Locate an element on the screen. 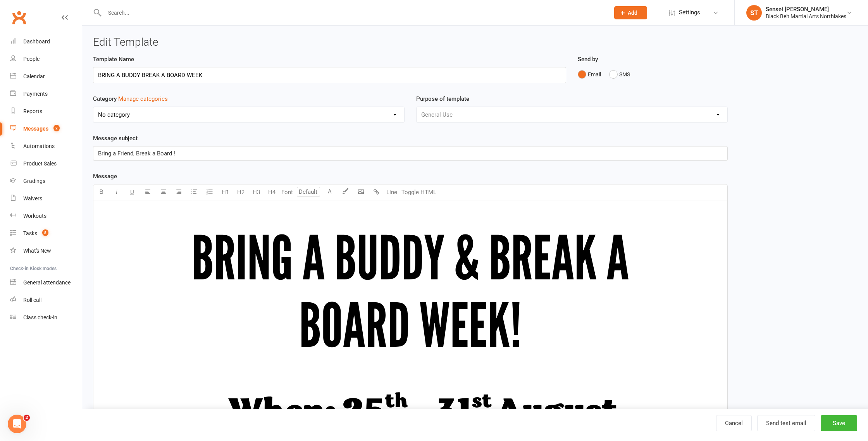 This screenshot has width=868, height=441. a: Payments is located at coordinates (46, 94).